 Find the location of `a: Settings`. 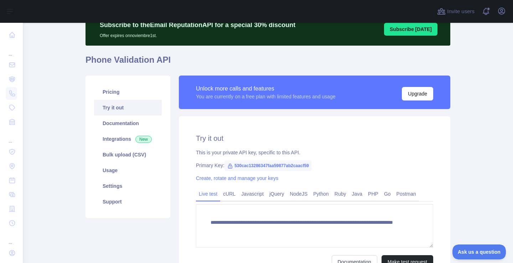

a: Settings is located at coordinates (128, 186).